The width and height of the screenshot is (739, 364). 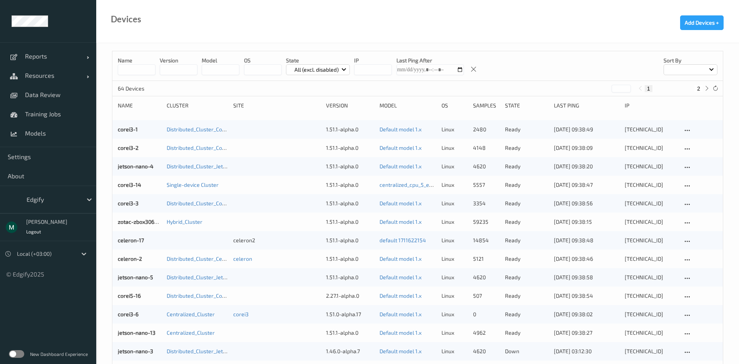 I want to click on p: OS, so click(x=263, y=60).